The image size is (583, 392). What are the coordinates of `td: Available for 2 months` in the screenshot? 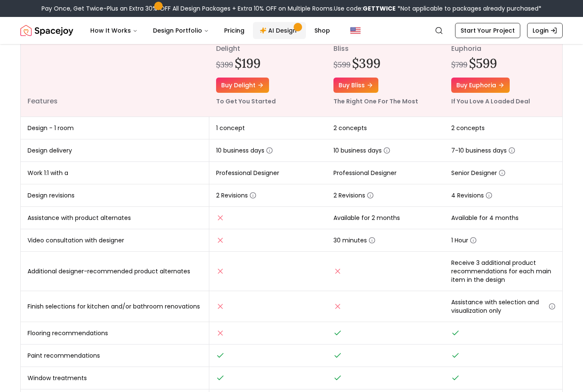 It's located at (386, 218).